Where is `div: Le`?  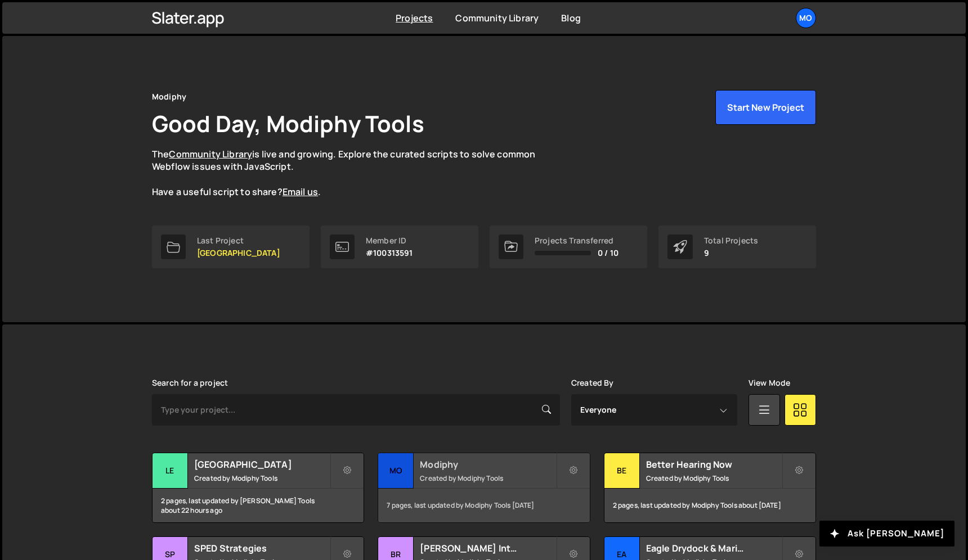
div: Le is located at coordinates (170, 471).